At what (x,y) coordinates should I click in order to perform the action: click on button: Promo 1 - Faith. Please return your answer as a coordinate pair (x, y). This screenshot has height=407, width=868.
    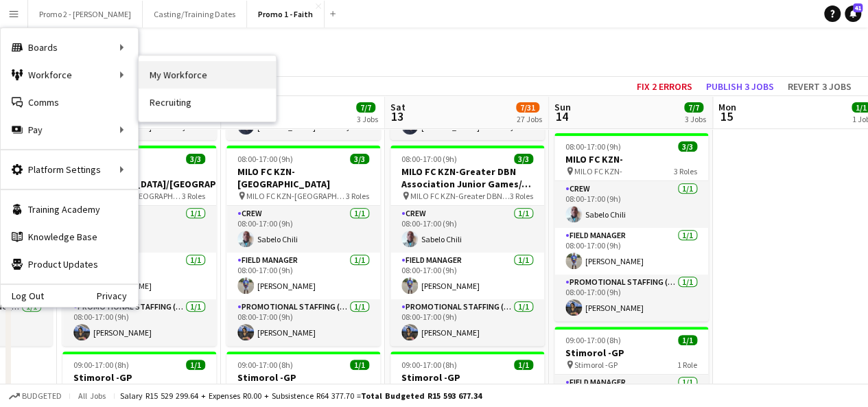
    Looking at the image, I should click on (285, 14).